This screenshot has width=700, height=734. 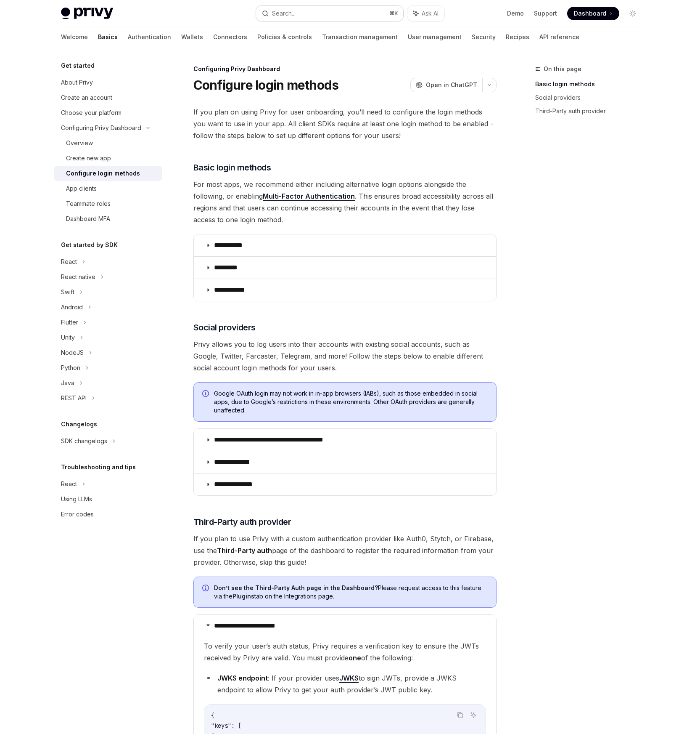 I want to click on span: Ask AI, so click(x=431, y=14).